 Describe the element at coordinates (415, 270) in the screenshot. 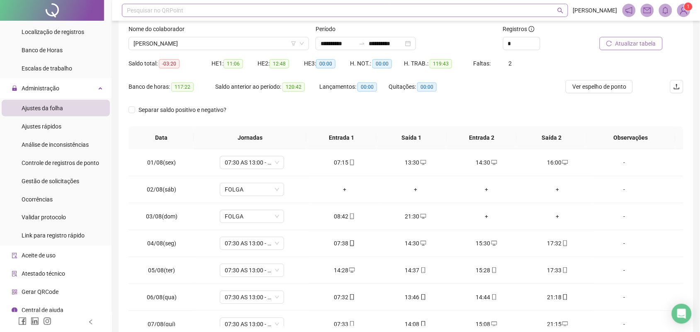

I see `div: 14:37` at that location.